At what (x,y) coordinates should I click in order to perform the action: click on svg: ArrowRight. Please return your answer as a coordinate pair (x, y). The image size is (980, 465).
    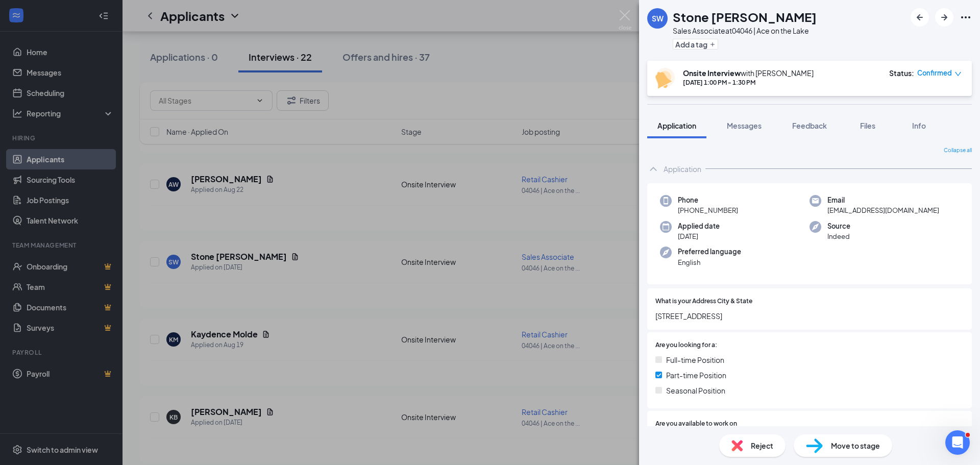
    Looking at the image, I should click on (944, 17).